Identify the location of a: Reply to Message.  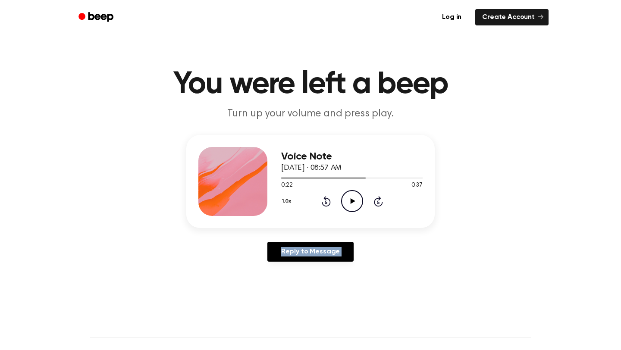
(311, 252).